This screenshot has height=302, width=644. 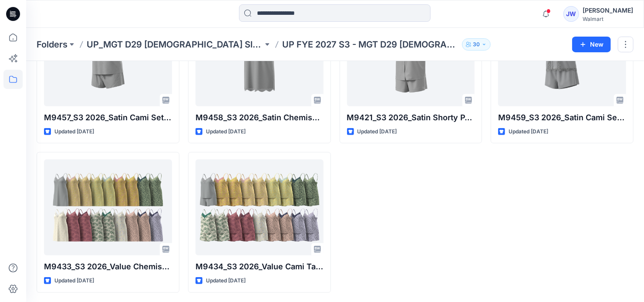 What do you see at coordinates (108, 207) in the screenshot?
I see `a: M9433_S3 2026_Value Chemise_Midpoint` at bounding box center [108, 207].